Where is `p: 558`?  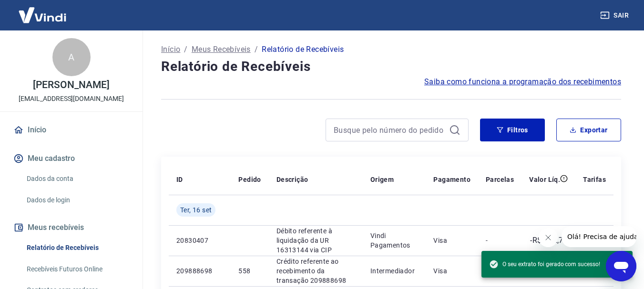 p: 558 is located at coordinates (249, 271).